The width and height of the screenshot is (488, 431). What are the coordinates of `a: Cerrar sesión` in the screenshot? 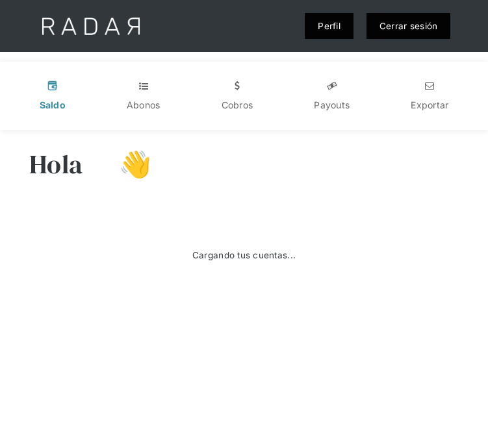 It's located at (408, 26).